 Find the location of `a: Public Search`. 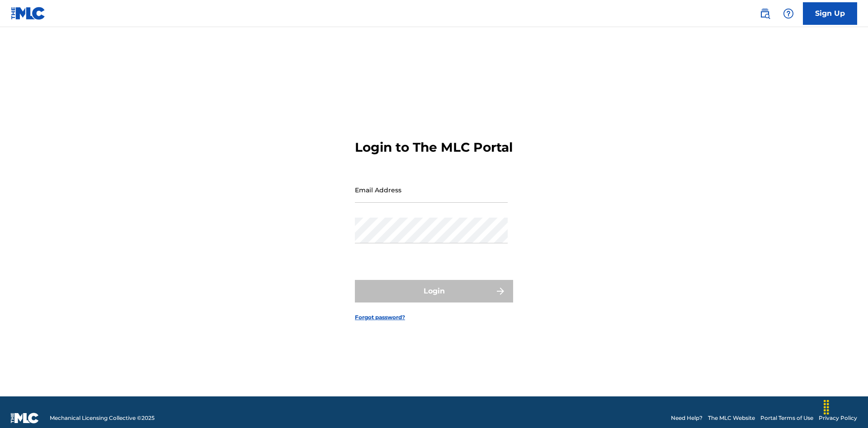

a: Public Search is located at coordinates (765, 13).